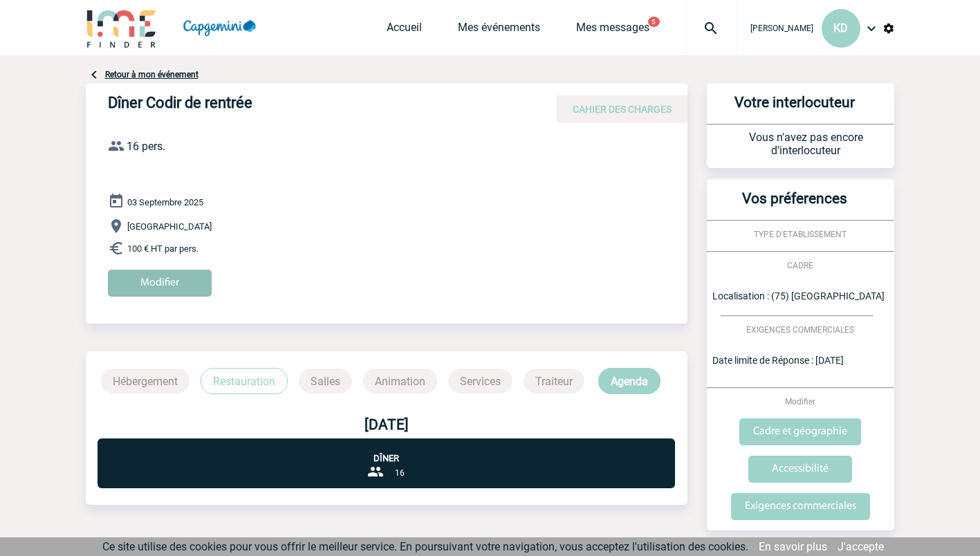 The height and width of the screenshot is (556, 980). What do you see at coordinates (800, 235) in the screenshot?
I see `span: TYPE D'ETABLISSEMENT` at bounding box center [800, 235].